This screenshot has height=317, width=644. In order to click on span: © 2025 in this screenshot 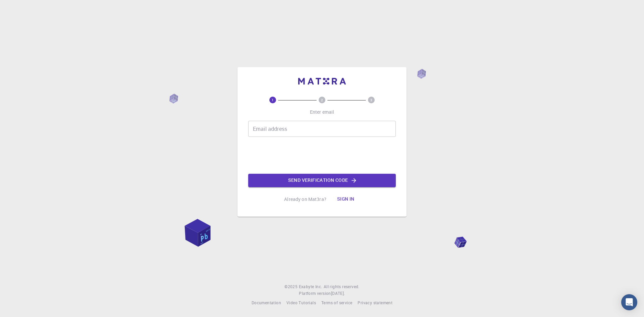, I will do `click(292, 287)`.